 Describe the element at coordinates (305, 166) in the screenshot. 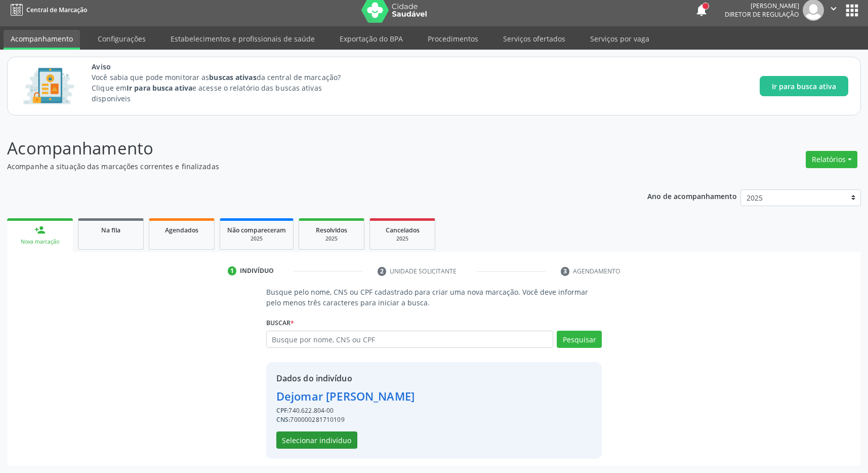

I see `p: Acompanhe a situação das marcações correntes e finalizadas` at that location.